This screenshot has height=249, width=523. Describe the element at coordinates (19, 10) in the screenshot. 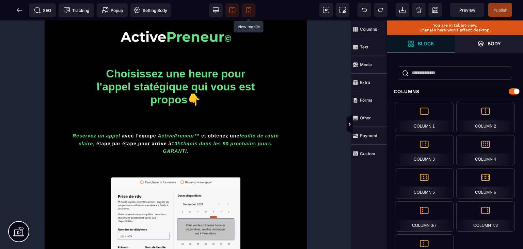

I see `span: Back` at that location.